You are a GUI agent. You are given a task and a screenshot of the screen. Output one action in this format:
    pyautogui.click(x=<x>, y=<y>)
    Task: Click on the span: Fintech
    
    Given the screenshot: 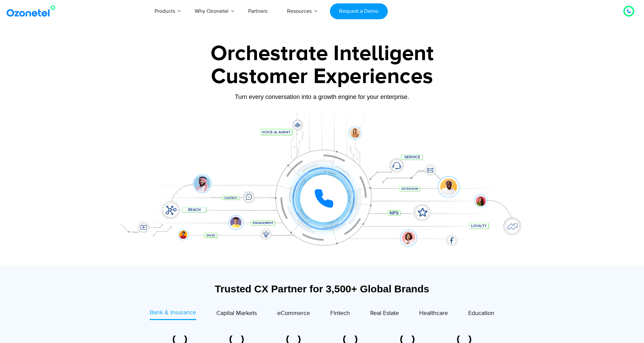 What is the action you would take?
    pyautogui.click(x=340, y=313)
    